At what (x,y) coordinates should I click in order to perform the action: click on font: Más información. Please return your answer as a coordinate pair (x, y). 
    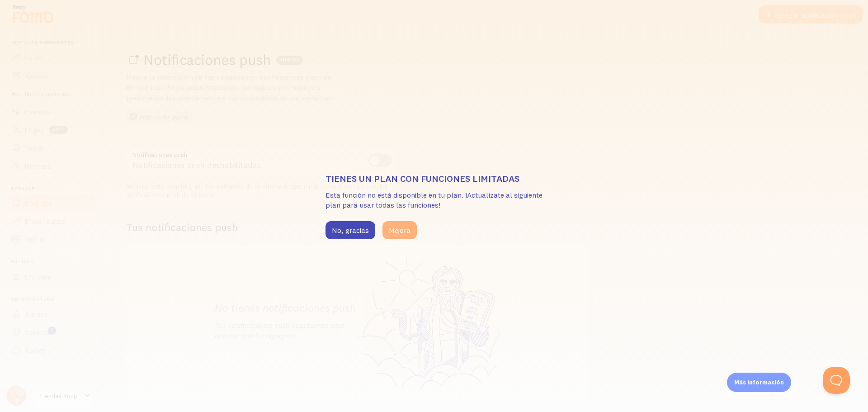
    Looking at the image, I should click on (759, 382).